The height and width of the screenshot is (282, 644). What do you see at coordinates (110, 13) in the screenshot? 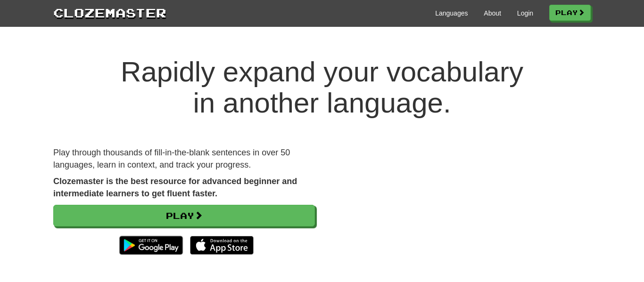
I see `a: Clozemaster` at bounding box center [110, 13].